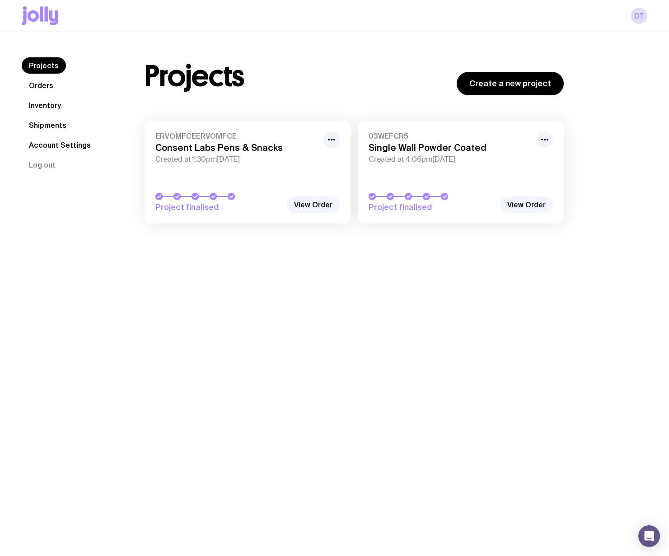  I want to click on span: 03WEFCR5, so click(450, 136).